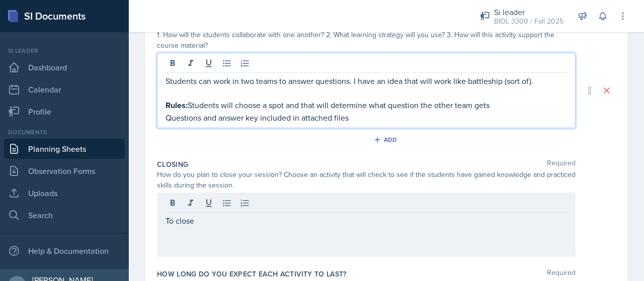 The height and width of the screenshot is (281, 644). Describe the element at coordinates (176, 105) in the screenshot. I see `strong: Rules:` at that location.